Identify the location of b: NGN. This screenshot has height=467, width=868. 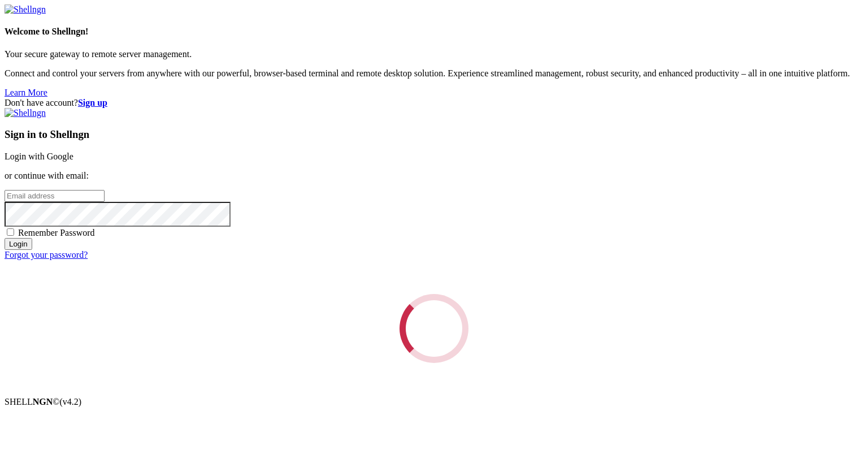
(43, 401).